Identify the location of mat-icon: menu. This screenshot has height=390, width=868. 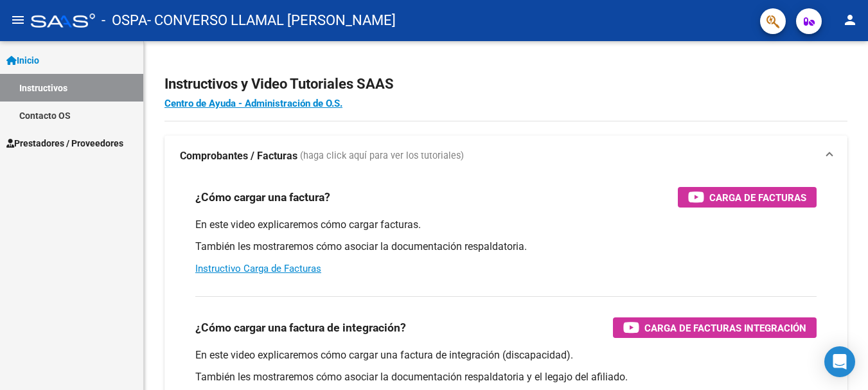
(18, 20).